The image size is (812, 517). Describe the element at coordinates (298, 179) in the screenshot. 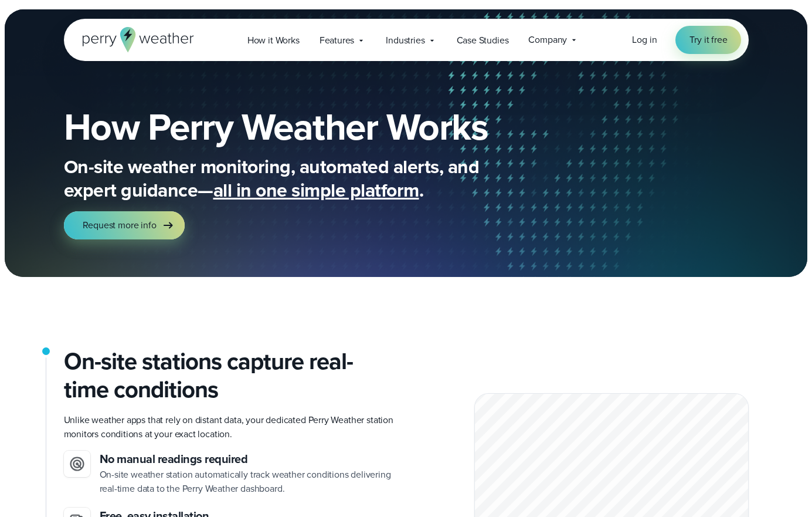

I see `p: On-site weather monitoring, automated alerts, and expert guidance— .` at that location.